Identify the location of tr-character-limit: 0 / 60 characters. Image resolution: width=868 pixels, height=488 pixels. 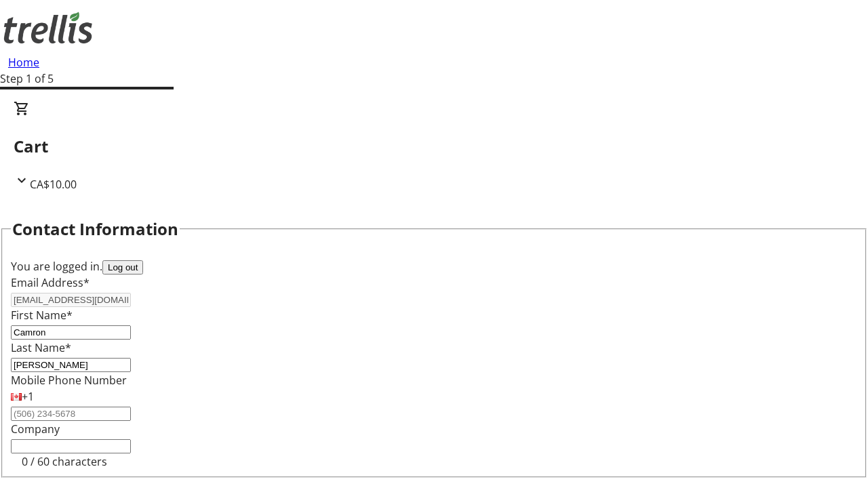
(65, 461).